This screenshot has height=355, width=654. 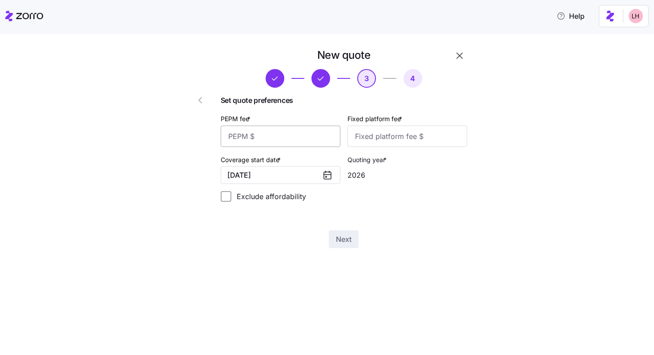 What do you see at coordinates (571, 16) in the screenshot?
I see `span: Help` at bounding box center [571, 16].